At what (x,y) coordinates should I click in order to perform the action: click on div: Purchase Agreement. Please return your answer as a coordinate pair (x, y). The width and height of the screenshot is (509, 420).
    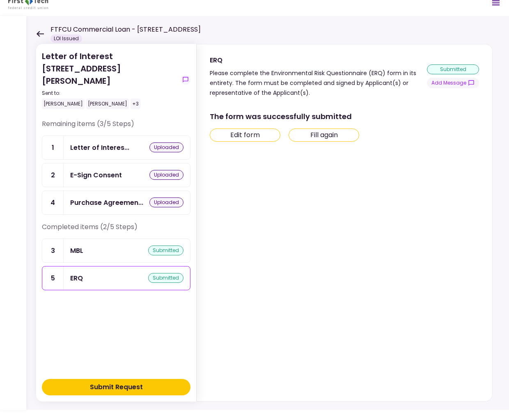
    Looking at the image, I should click on (107, 202).